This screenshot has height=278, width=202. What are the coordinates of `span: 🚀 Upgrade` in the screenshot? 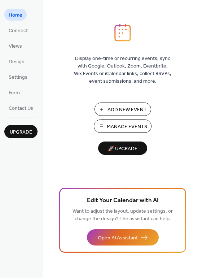 It's located at (123, 149).